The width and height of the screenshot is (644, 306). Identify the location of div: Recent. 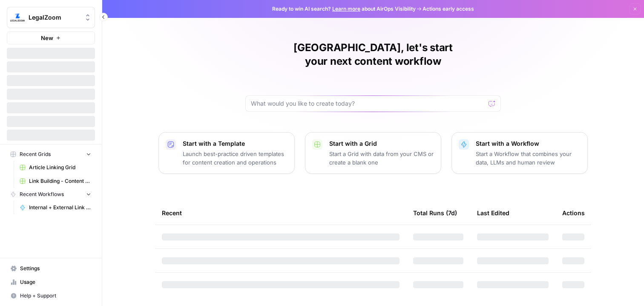
(281, 212).